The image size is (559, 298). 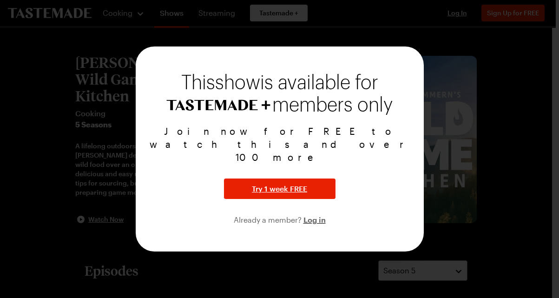 What do you see at coordinates (268, 219) in the screenshot?
I see `span: Already a member?` at bounding box center [268, 219].